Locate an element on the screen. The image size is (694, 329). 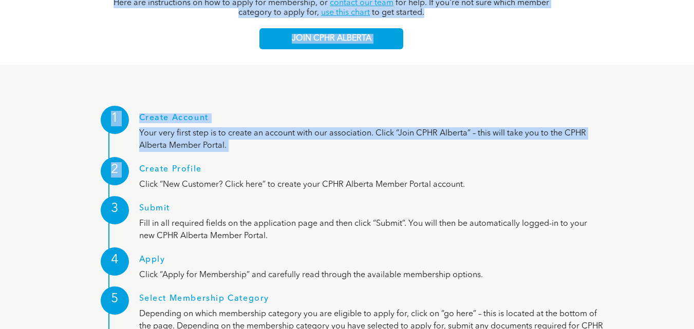
h1: Apply is located at coordinates (371, 262).